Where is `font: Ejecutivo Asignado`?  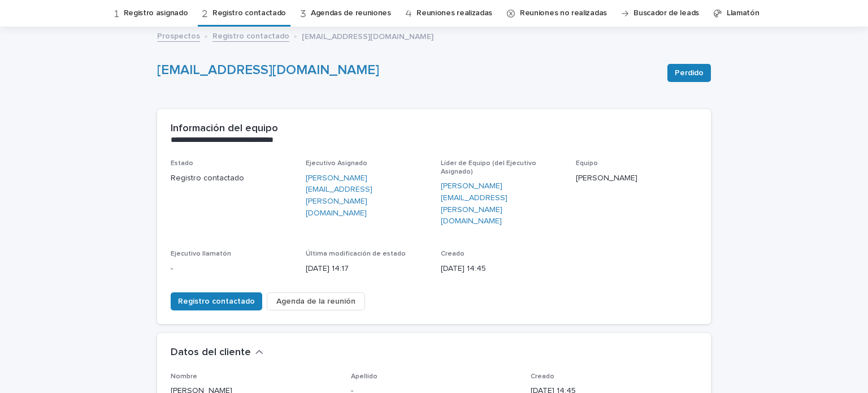 font: Ejecutivo Asignado is located at coordinates (336, 163).